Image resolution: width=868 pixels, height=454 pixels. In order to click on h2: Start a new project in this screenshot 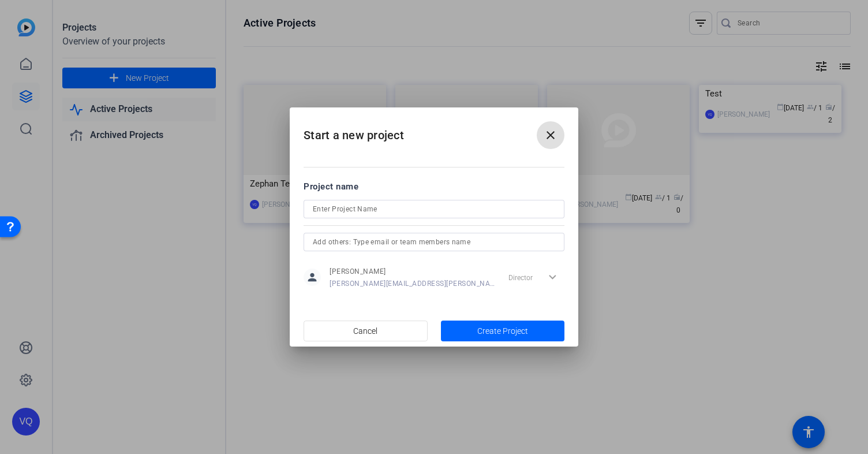, I will do `click(434, 130)`.